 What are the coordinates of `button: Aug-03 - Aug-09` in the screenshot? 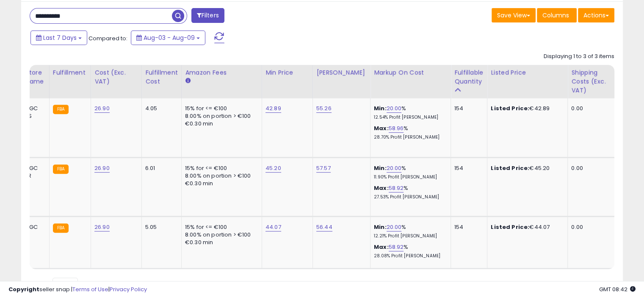 It's located at (168, 38).